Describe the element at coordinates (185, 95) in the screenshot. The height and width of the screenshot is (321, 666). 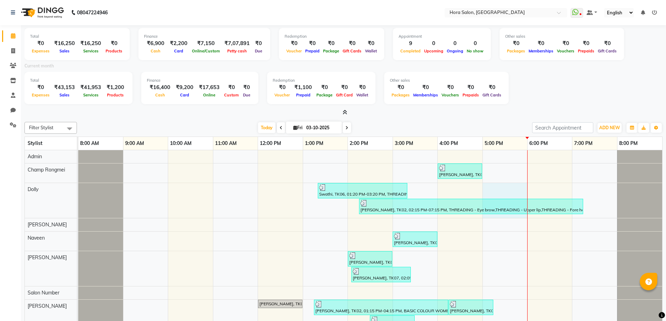
I see `span: Card` at that location.